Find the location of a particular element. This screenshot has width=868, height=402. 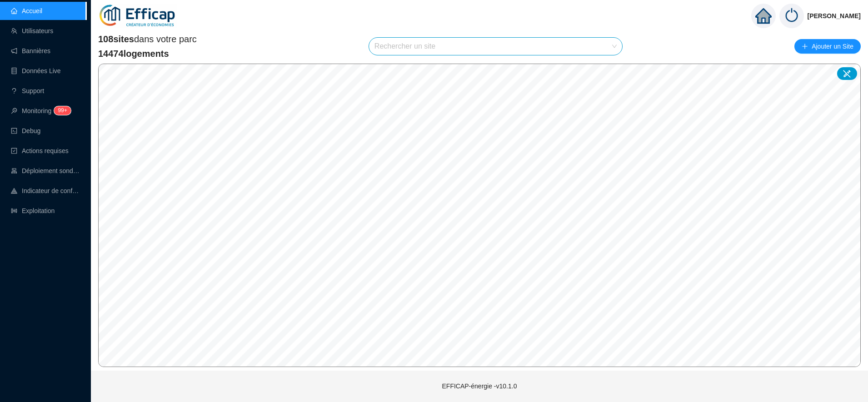

a: clusterDéploiement sondes is located at coordinates (45, 171).